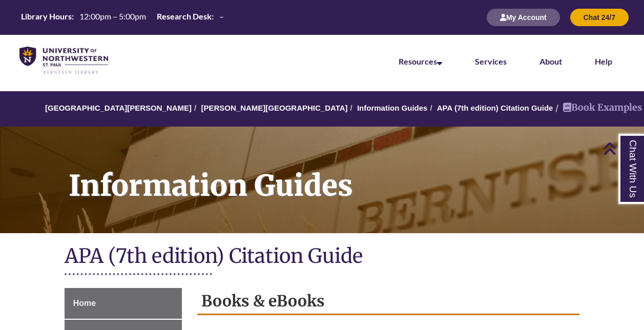 Image resolution: width=644 pixels, height=330 pixels. I want to click on a: Information Guides, so click(392, 107).